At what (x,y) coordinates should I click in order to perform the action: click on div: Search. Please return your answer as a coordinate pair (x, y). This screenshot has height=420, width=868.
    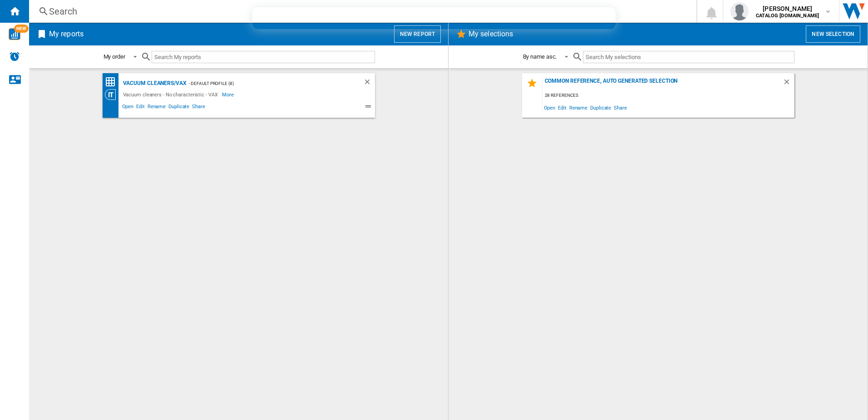
    Looking at the image, I should click on (361, 11).